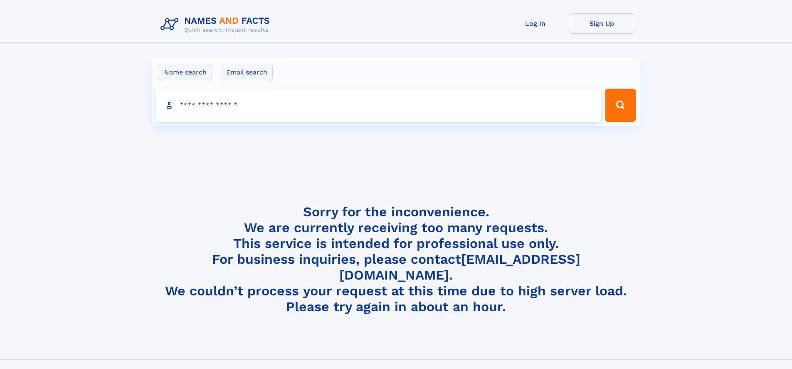 This screenshot has width=792, height=369. I want to click on button: Search Button, so click(620, 105).